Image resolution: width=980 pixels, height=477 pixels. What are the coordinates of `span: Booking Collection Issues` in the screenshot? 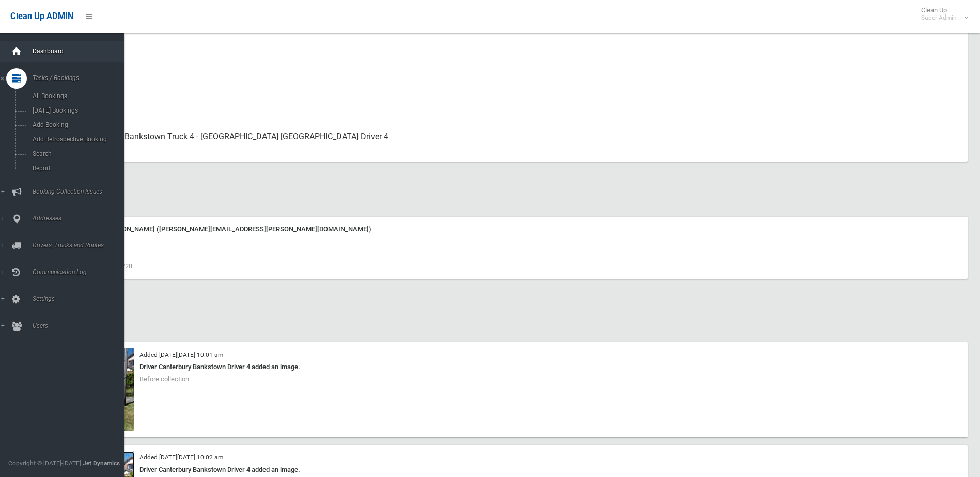 It's located at (80, 192).